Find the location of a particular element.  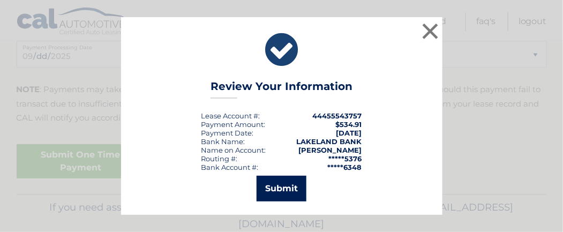

div: Name on Account: is located at coordinates (233, 150).